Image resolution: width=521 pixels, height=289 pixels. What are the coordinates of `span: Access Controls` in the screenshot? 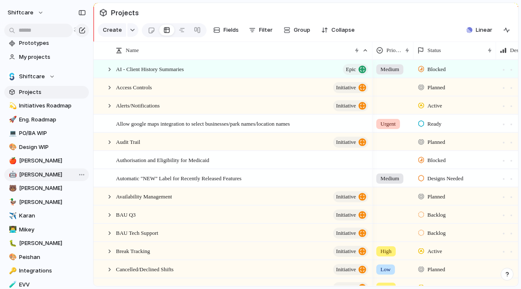 It's located at (134, 87).